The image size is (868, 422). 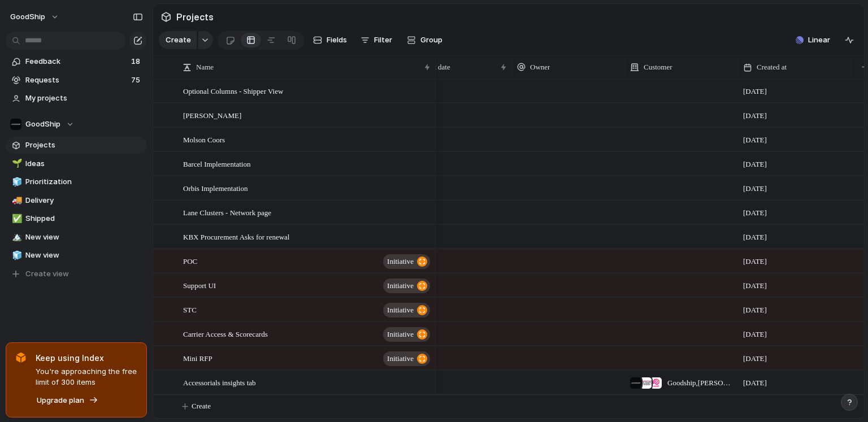 I want to click on span: Barcel Implementation, so click(x=217, y=163).